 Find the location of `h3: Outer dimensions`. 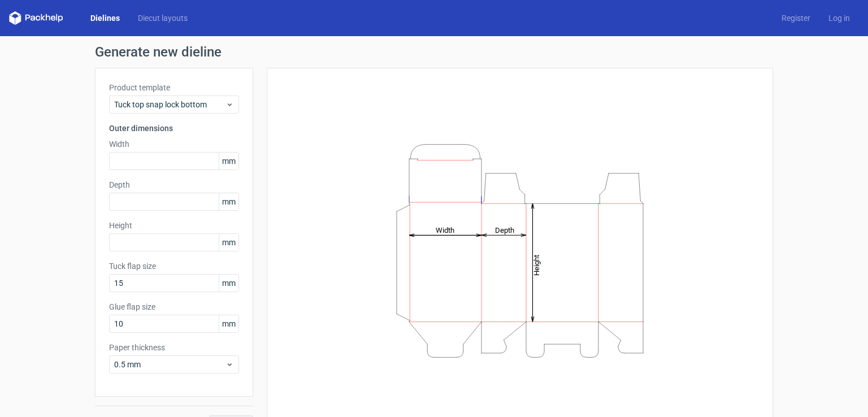

h3: Outer dimensions is located at coordinates (174, 128).